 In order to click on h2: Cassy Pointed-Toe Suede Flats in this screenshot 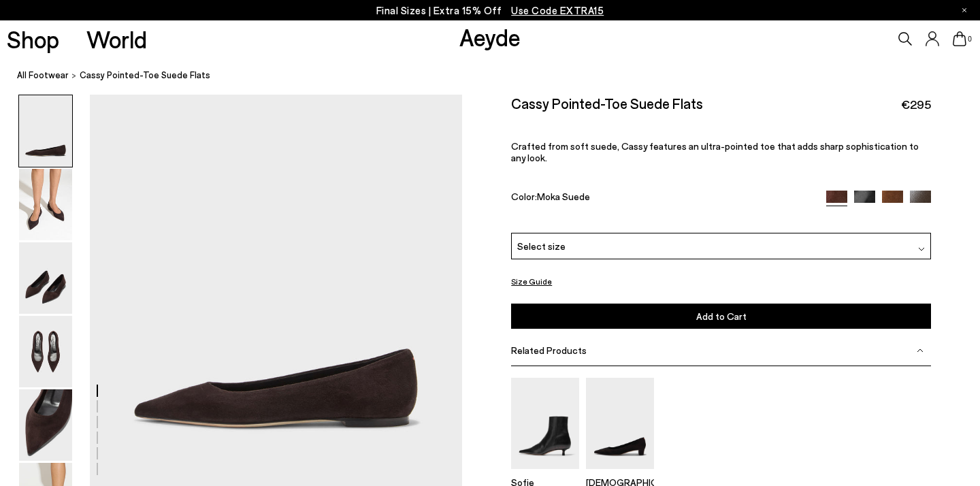, I will do `click(607, 103)`.